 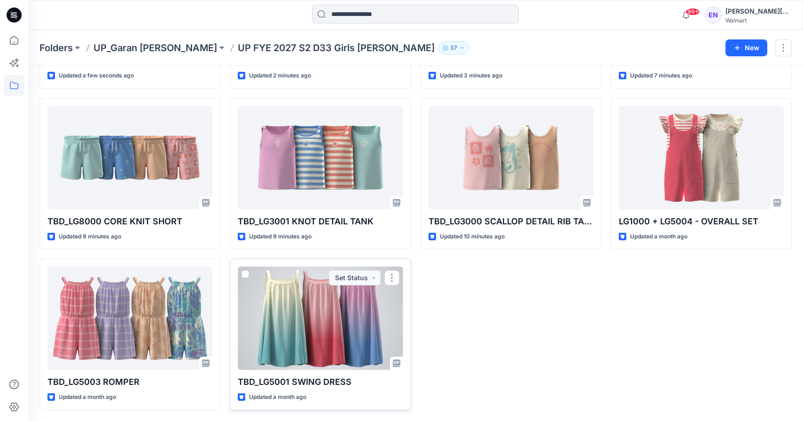 I want to click on span: 99+, so click(x=692, y=12).